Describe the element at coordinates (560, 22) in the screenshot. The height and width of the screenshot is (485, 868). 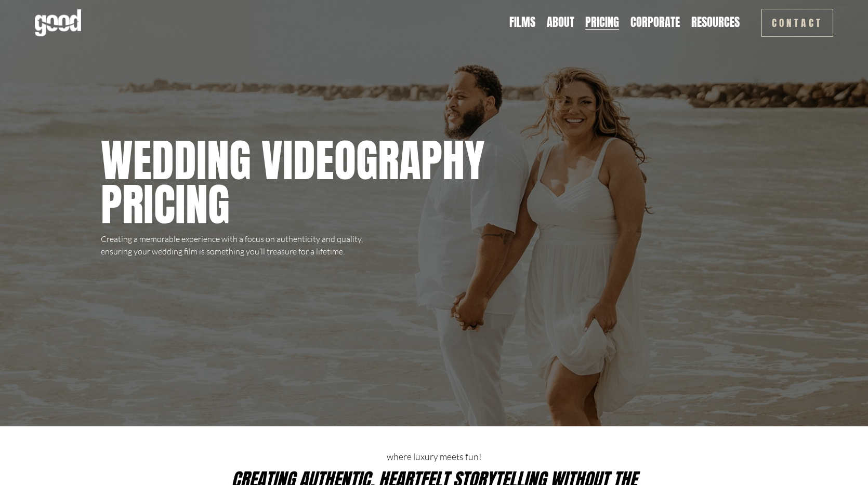
I see `a: About` at that location.